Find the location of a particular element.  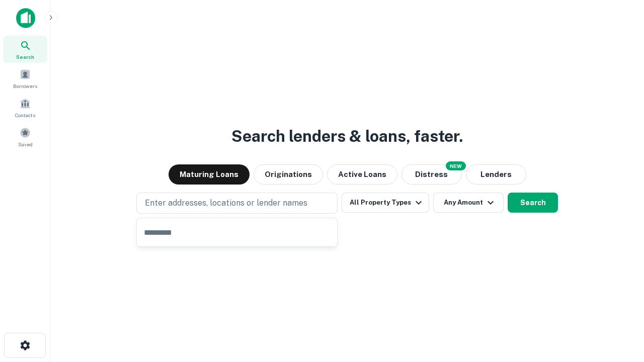

button: Any Amount is located at coordinates (469, 203).